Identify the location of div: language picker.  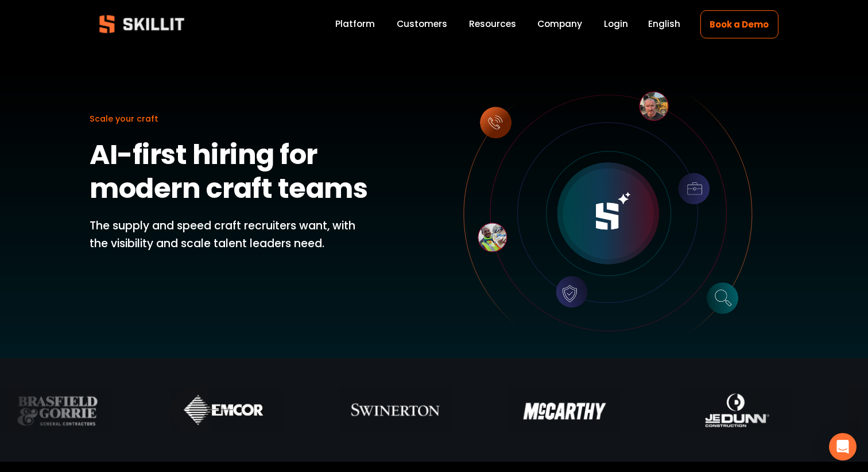
(664, 24).